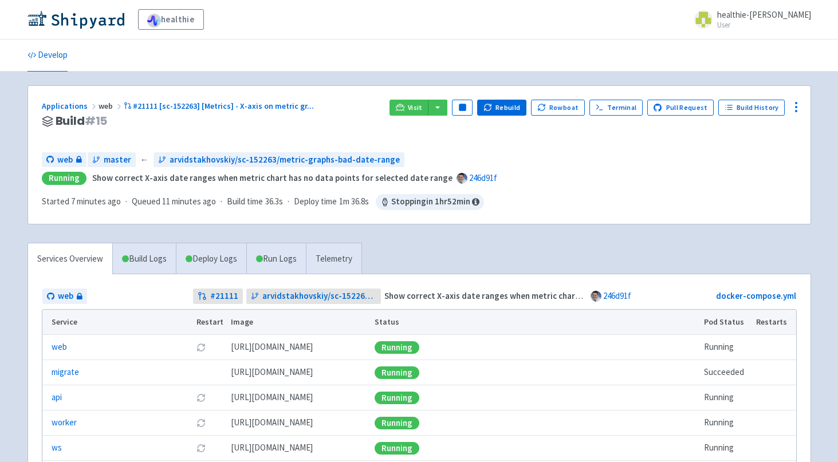 This screenshot has height=462, width=838. What do you see at coordinates (224, 296) in the screenshot?
I see `strong: # 21111` at bounding box center [224, 296].